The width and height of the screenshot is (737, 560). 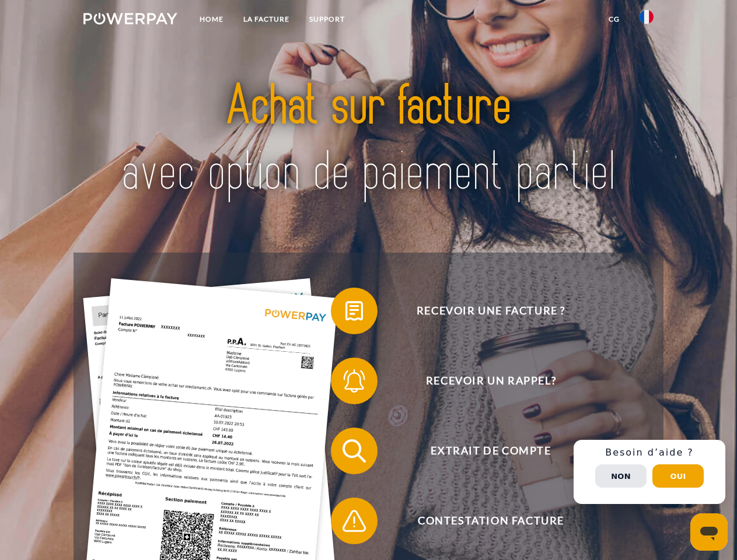 I want to click on span: Contestation Facture, so click(x=490, y=521).